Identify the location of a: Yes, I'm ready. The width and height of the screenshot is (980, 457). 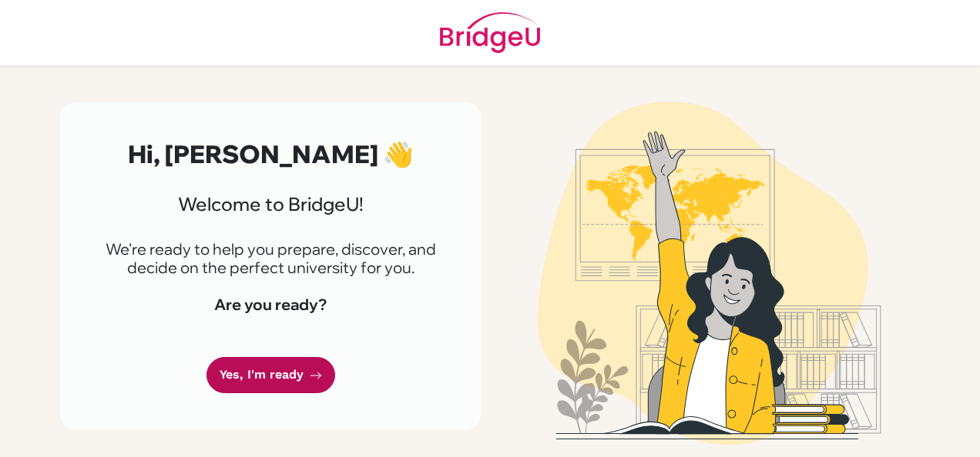
(271, 375).